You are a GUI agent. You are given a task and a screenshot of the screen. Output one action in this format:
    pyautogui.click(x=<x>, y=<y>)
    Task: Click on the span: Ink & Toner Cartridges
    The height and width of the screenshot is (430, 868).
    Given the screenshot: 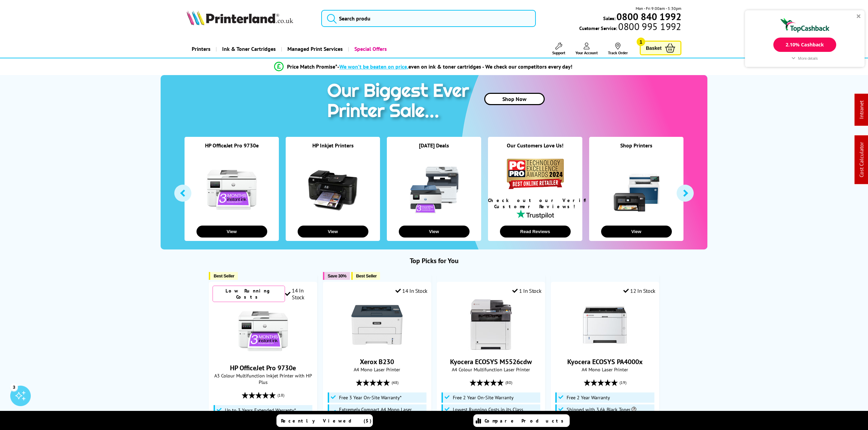 What is the action you would take?
    pyautogui.click(x=249, y=49)
    